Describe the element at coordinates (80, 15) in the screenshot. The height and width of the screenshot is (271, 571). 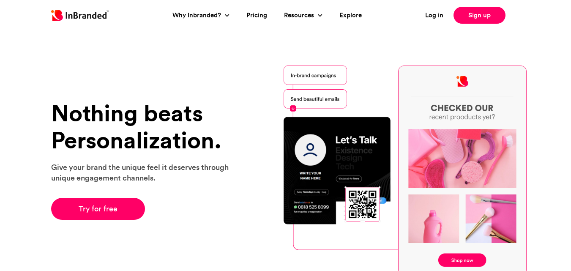
I see `img: Inbranded` at that location.